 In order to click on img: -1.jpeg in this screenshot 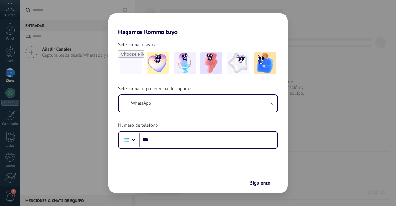, I will do `click(158, 63)`.